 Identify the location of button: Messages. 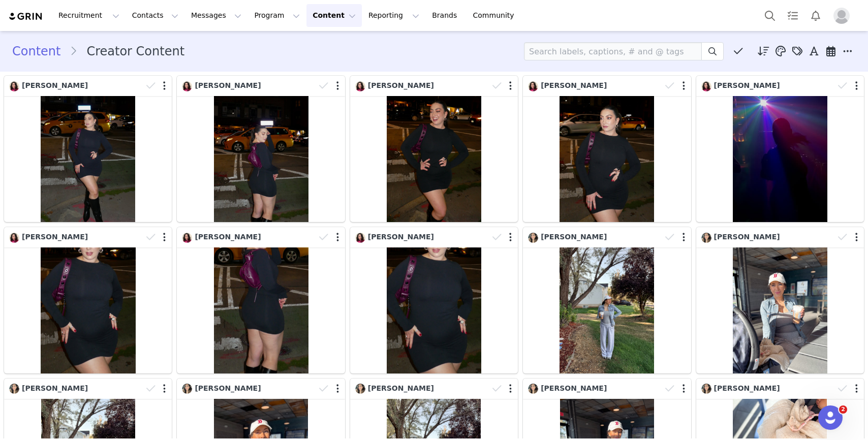
(216, 15).